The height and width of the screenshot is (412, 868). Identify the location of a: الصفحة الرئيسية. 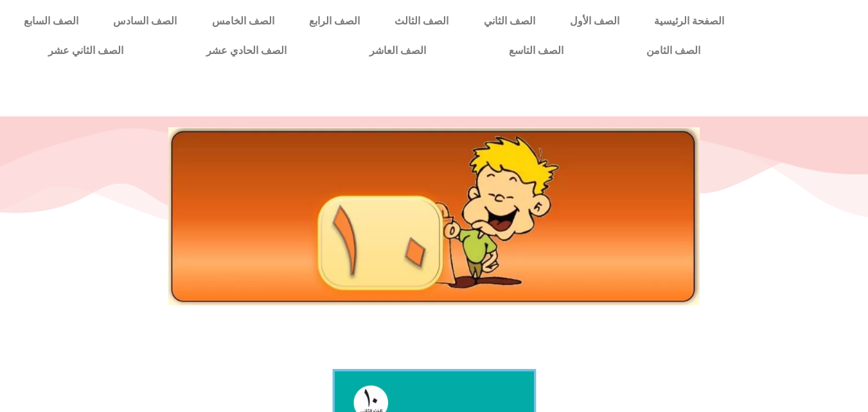
(689, 21).